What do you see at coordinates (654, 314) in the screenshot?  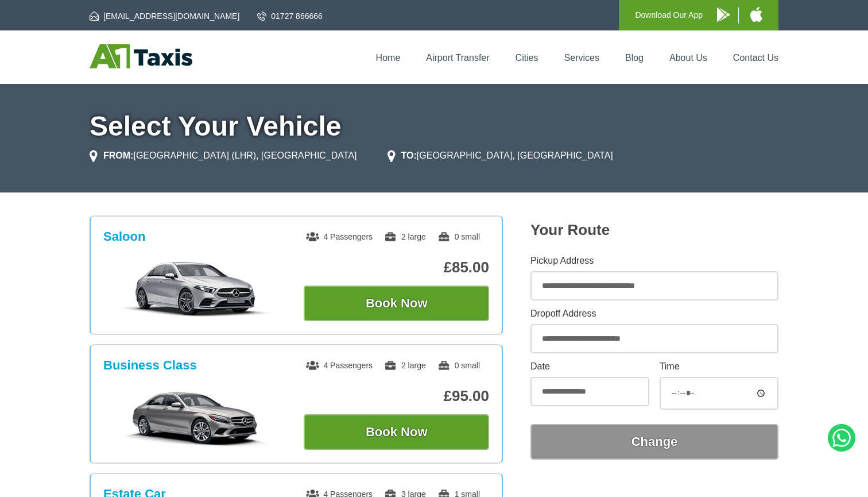 I see `label: Dropoff Address` at bounding box center [654, 314].